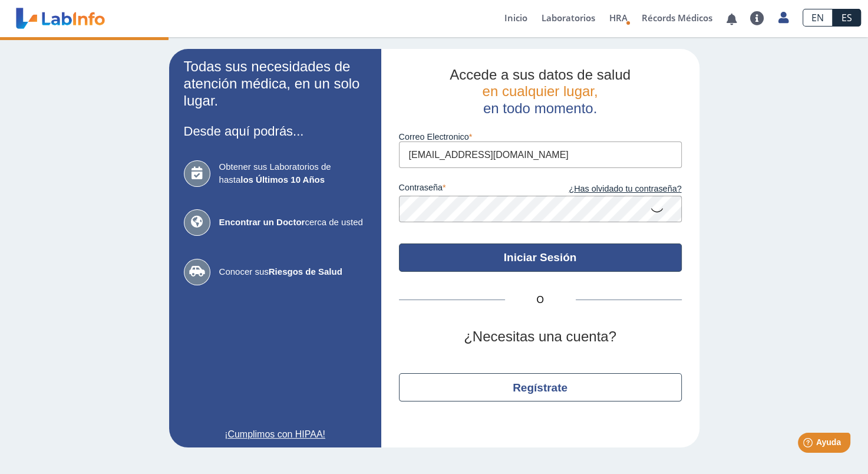  What do you see at coordinates (540, 388) in the screenshot?
I see `button: Regístrate` at bounding box center [540, 388].